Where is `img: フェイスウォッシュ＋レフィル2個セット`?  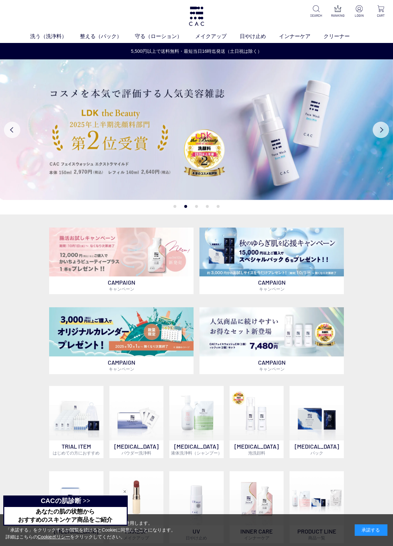
img: フェイスウォッシュ＋レフィル2個セット is located at coordinates (272, 332).